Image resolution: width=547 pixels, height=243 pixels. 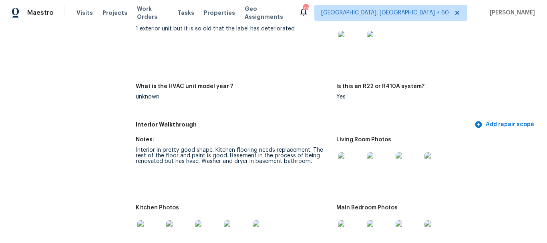 What do you see at coordinates (40, 13) in the screenshot?
I see `span: Maestro` at bounding box center [40, 13].